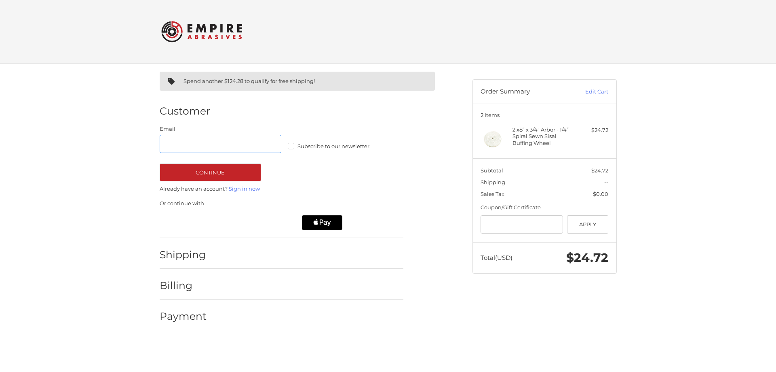  What do you see at coordinates (281, 189) in the screenshot?
I see `p: Already have an account?` at bounding box center [281, 189].